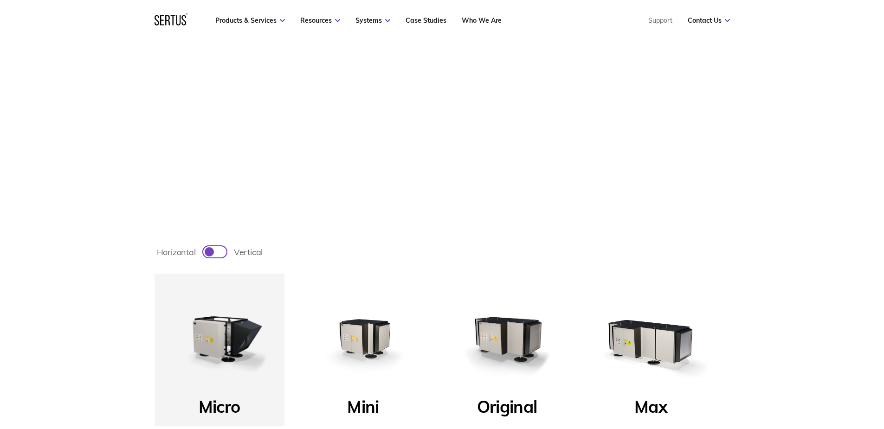 This screenshot has height=429, width=884. Describe the element at coordinates (176, 252) in the screenshot. I see `span: horizontal` at that location.